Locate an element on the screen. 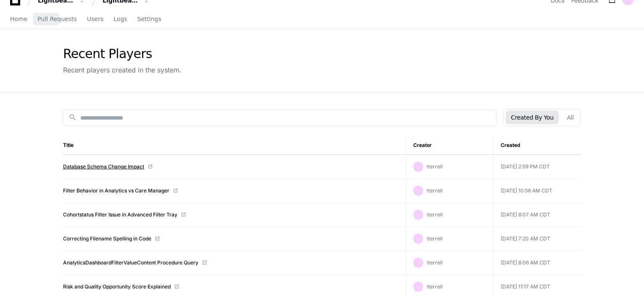  span: Settings is located at coordinates (149, 19).